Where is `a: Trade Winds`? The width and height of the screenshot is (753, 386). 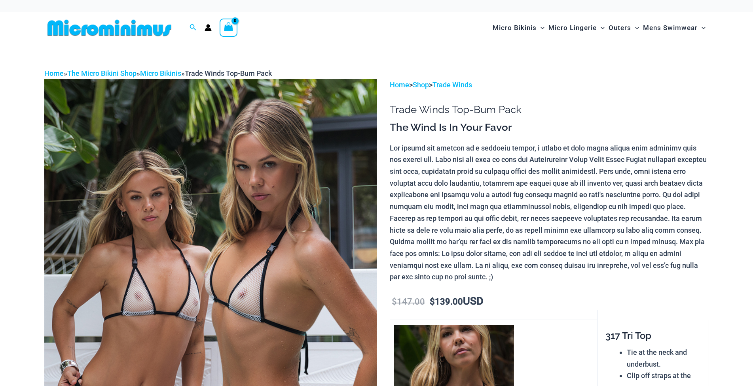 a: Trade Winds is located at coordinates (452, 85).